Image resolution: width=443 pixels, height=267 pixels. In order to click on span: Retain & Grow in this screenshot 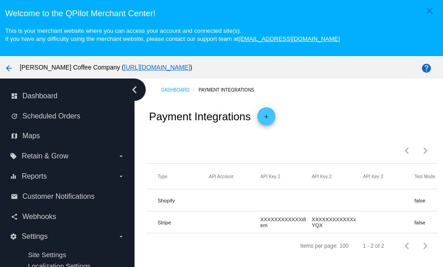, I will do `click(45, 156)`.